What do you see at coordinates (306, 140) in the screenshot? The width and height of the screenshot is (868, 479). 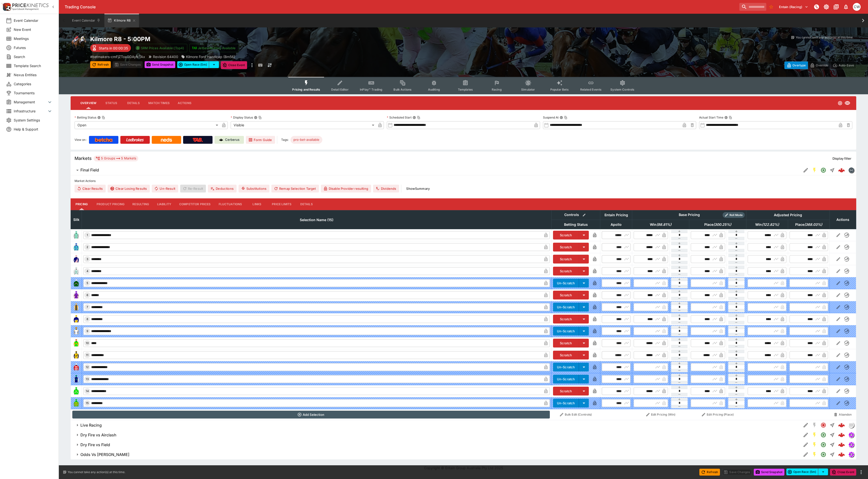 I see `div: Betting Target: cerberus` at bounding box center [306, 140].